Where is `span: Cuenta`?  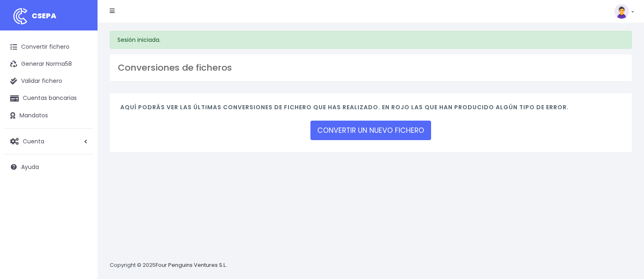 span: Cuenta is located at coordinates (33, 141).